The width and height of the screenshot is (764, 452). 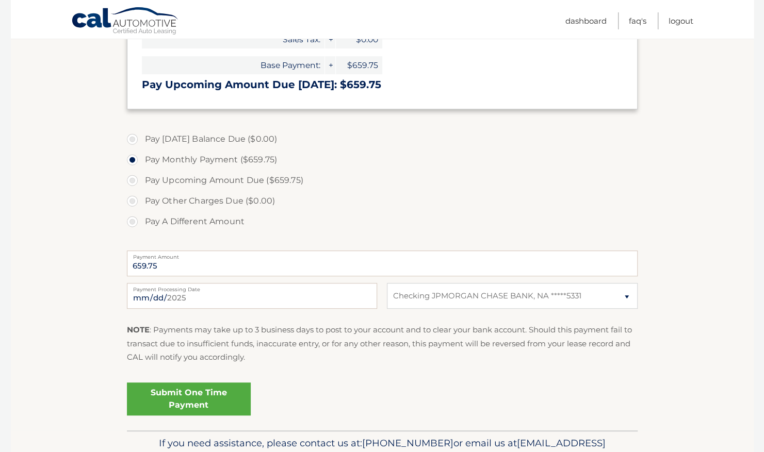 What do you see at coordinates (233, 65) in the screenshot?
I see `span: Base Payment:` at bounding box center [233, 65].